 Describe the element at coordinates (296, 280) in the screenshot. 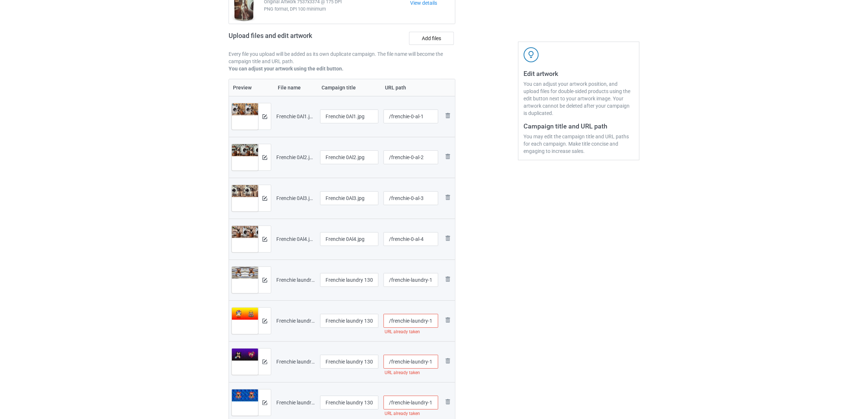

I see `div: Frenchie laundry 1306V (1).jpg` at that location.